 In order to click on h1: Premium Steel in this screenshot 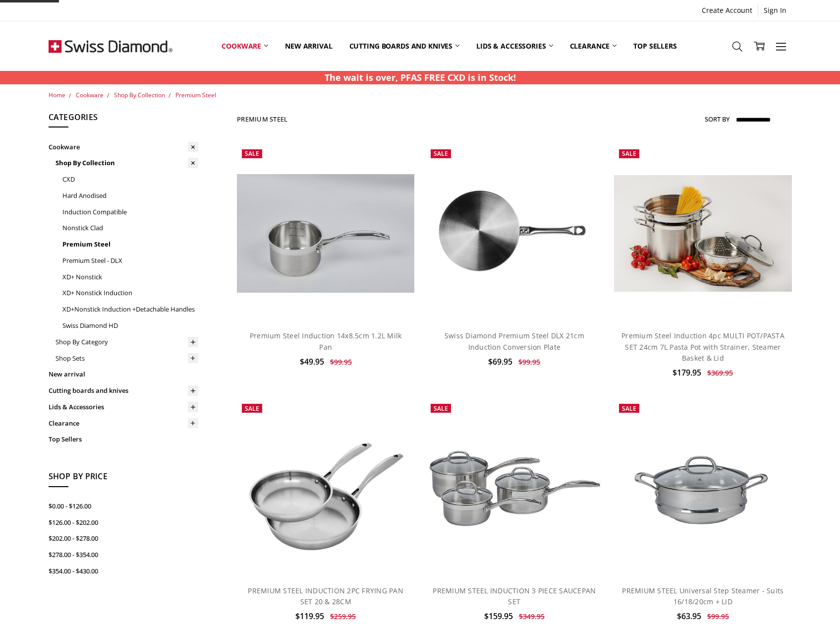, I will do `click(262, 119)`.